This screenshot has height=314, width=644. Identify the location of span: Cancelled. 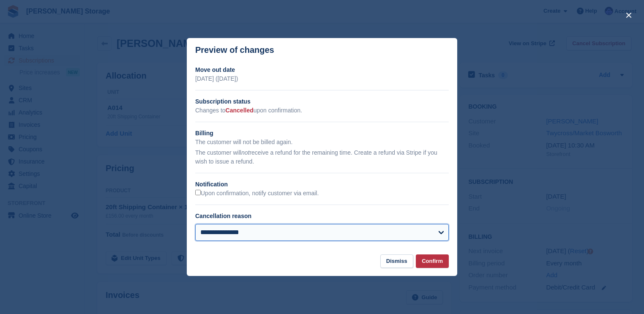
(239, 110).